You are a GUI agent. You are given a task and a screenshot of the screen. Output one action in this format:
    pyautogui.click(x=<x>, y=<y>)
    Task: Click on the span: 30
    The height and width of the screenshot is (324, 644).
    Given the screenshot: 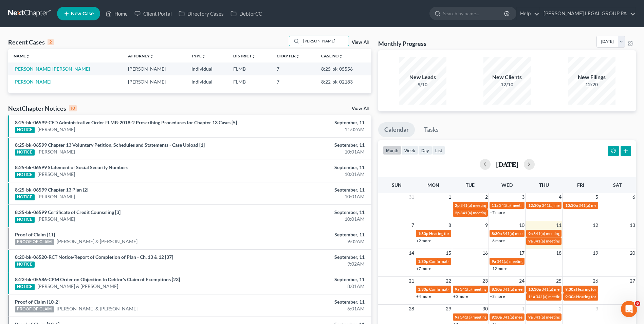 What is the action you would take?
    pyautogui.click(x=485, y=309)
    